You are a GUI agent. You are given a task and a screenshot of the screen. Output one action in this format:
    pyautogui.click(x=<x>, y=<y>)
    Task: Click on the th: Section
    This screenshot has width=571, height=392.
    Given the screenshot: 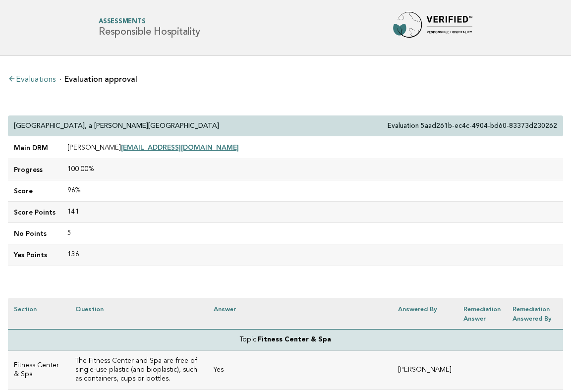 What is the action you would take?
    pyautogui.click(x=39, y=313)
    